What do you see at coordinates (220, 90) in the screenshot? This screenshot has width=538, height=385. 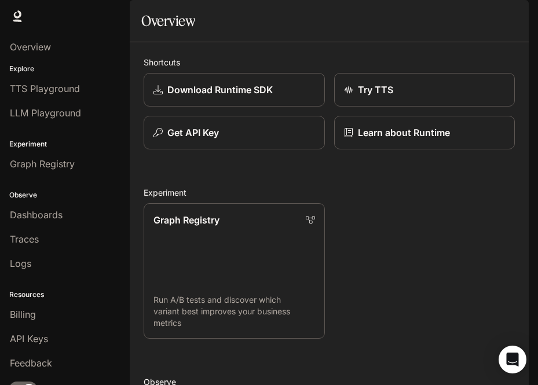 I see `p: Download Runtime SDK` at bounding box center [220, 90].